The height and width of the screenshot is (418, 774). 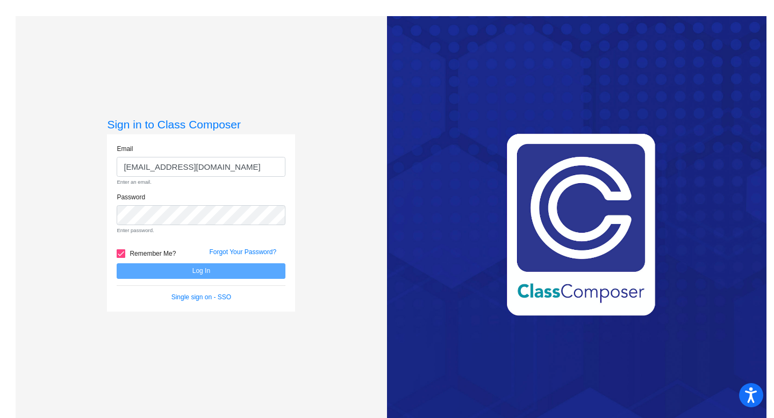 I want to click on a: Single sign on - SSO, so click(x=201, y=297).